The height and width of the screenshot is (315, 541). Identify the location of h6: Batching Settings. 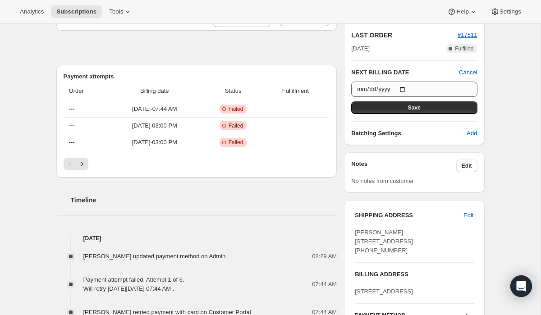
(409, 134).